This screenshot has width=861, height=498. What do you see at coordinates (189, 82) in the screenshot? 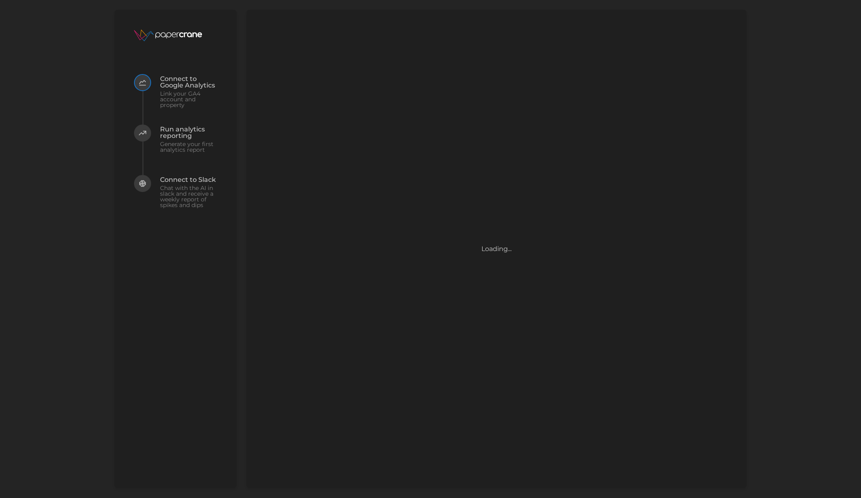
I see `span: Connect to Google Analytics` at bounding box center [189, 82].